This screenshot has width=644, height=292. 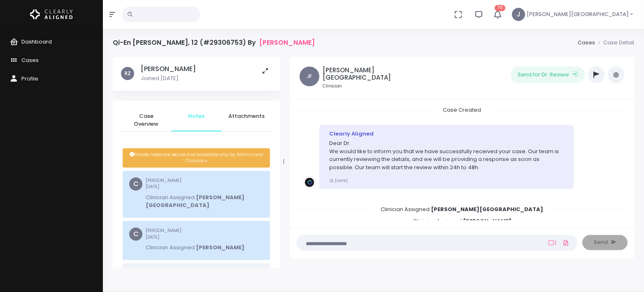 I want to click on a: Cases, so click(x=587, y=42).